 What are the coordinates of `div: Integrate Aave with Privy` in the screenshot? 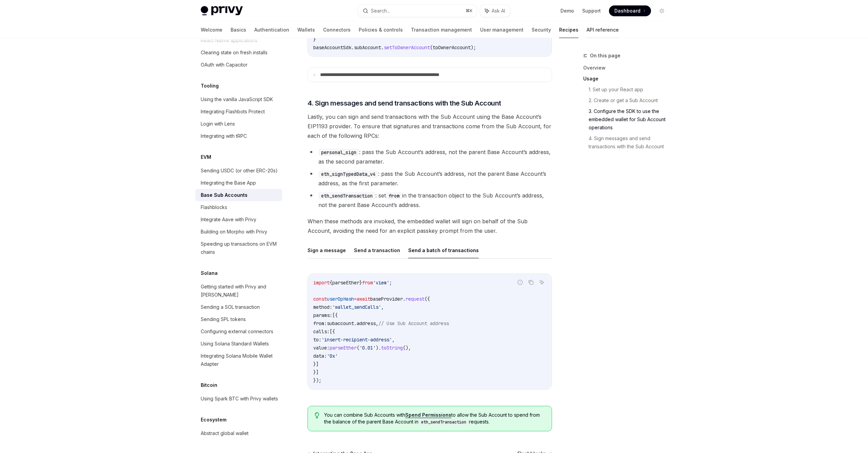 It's located at (228, 219).